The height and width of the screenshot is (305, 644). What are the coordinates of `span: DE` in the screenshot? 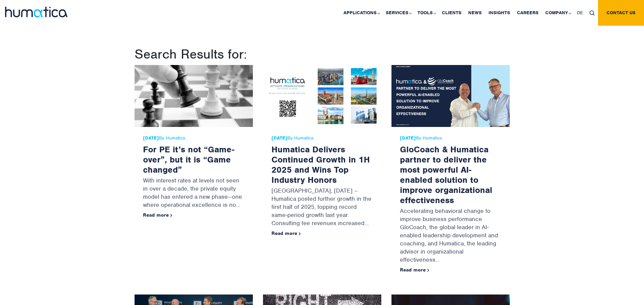 It's located at (580, 12).